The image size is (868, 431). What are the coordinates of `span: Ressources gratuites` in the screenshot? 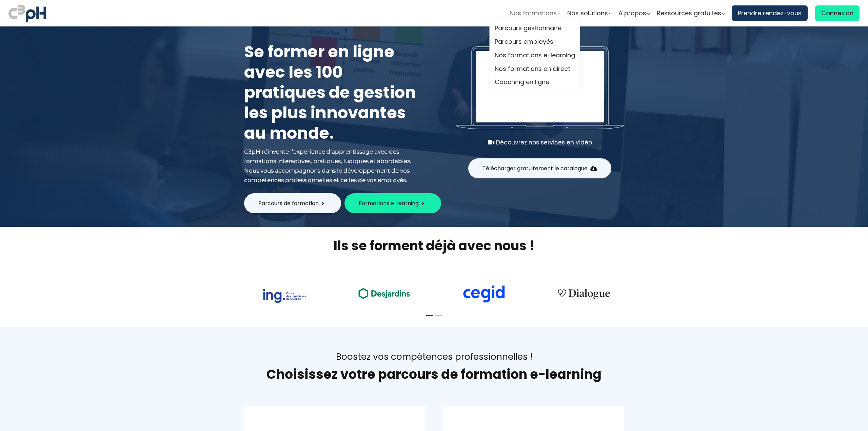 It's located at (689, 13).